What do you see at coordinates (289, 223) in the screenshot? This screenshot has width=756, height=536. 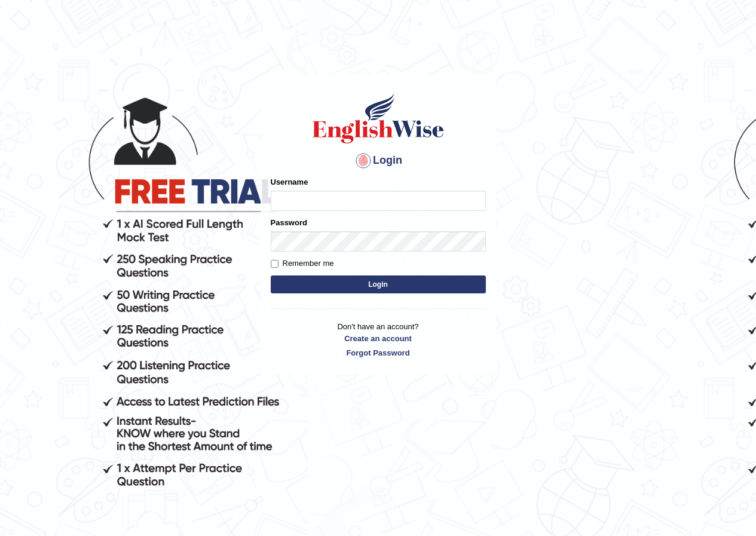 I see `label: Password` at bounding box center [289, 223].